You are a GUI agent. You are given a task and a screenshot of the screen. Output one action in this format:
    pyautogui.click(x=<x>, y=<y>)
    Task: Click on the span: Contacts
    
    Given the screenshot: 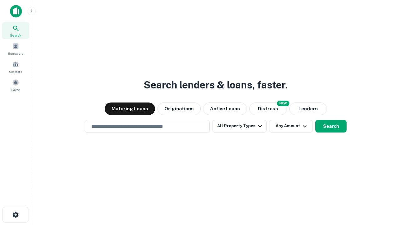 What is the action you would take?
    pyautogui.click(x=16, y=72)
    